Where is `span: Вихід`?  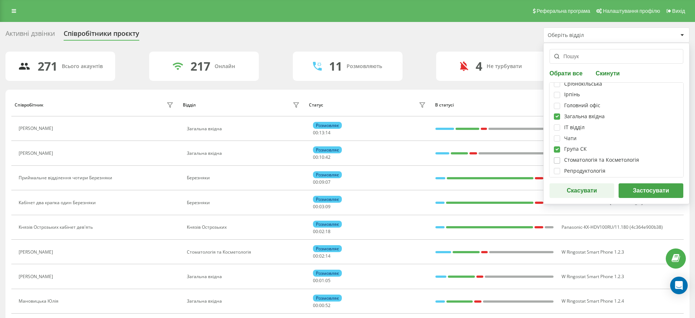 span: Вихід is located at coordinates (679, 11).